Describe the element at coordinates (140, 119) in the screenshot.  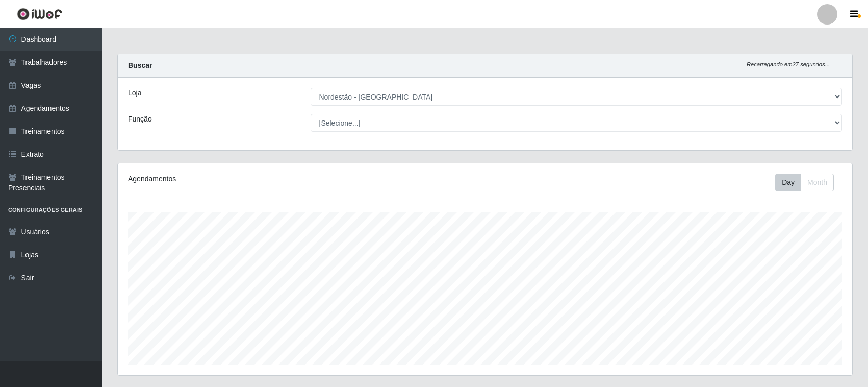
I see `label: Função` at that location.